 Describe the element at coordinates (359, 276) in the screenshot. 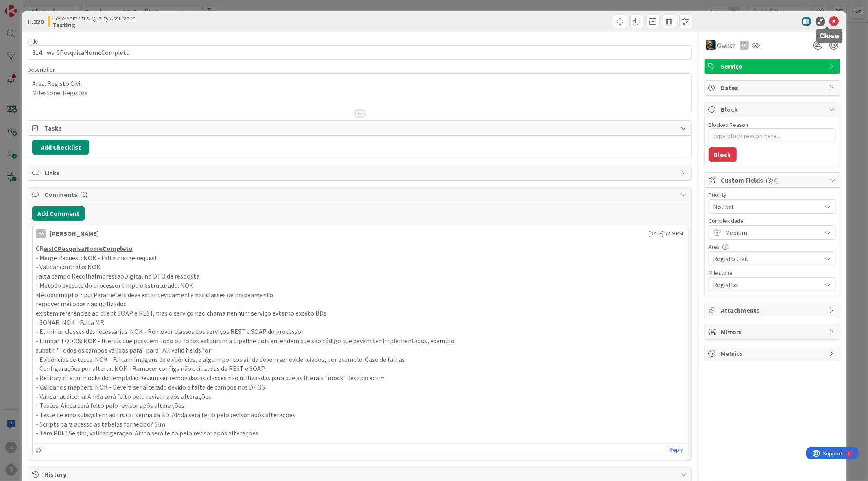

I see `p: Falta campo RecolhaImpressaoDigital no DTO de resposta` at that location.